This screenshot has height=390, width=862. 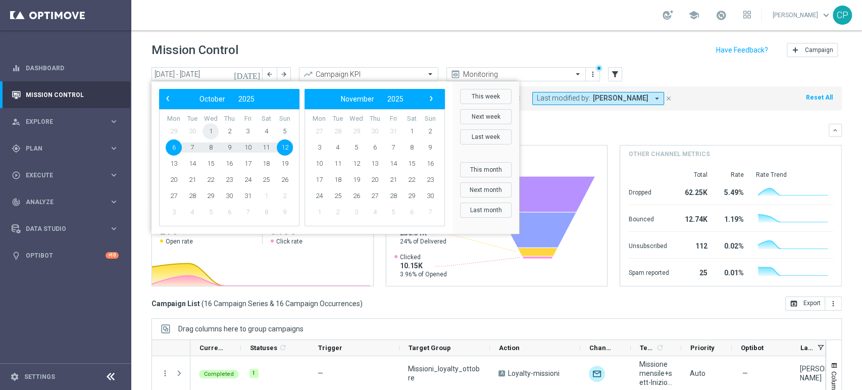 I want to click on i: equalizer, so click(x=16, y=68).